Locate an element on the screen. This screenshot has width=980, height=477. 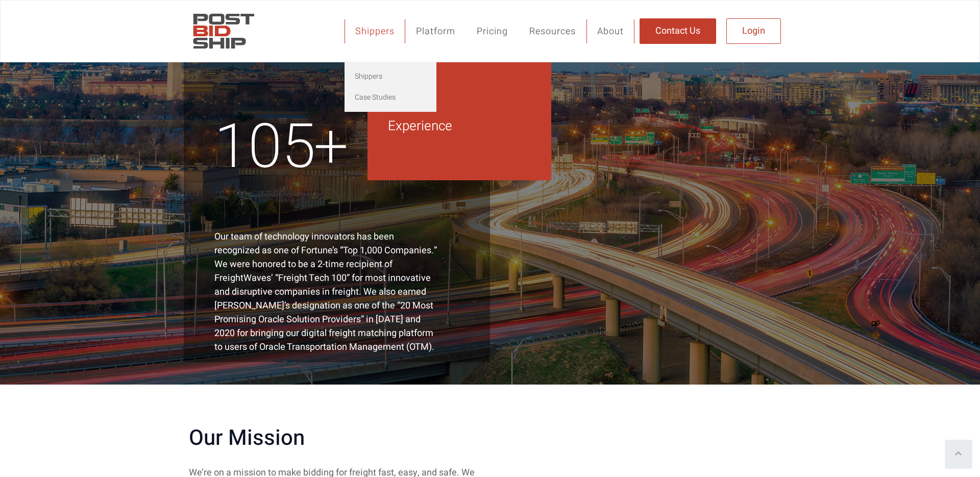
p: Years Experience is located at coordinates (469, 116).